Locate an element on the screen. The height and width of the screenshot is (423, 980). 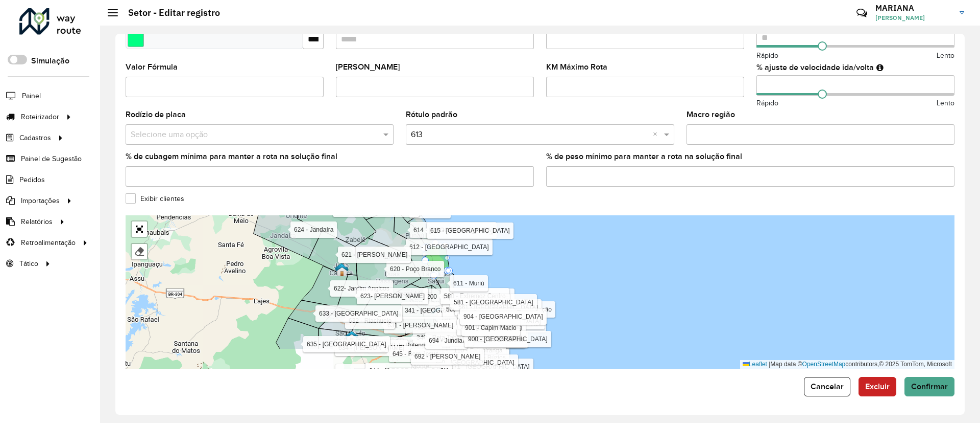
input: Select a color is located at coordinates (136, 39).